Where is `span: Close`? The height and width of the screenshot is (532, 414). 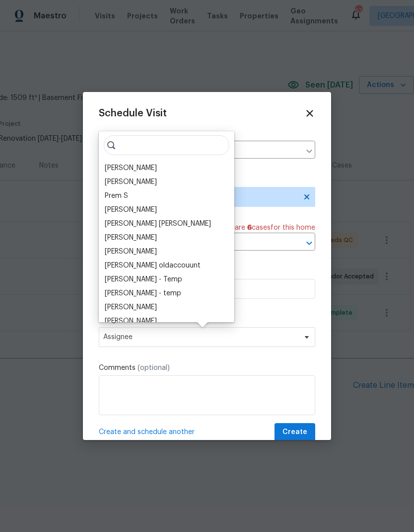 span: Close is located at coordinates (310, 113).